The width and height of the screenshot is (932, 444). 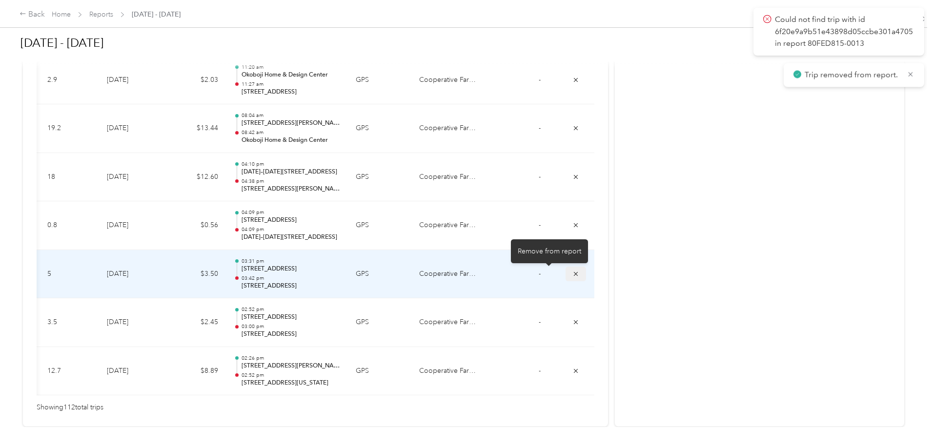 I want to click on p: 02:26 pm, so click(x=291, y=359).